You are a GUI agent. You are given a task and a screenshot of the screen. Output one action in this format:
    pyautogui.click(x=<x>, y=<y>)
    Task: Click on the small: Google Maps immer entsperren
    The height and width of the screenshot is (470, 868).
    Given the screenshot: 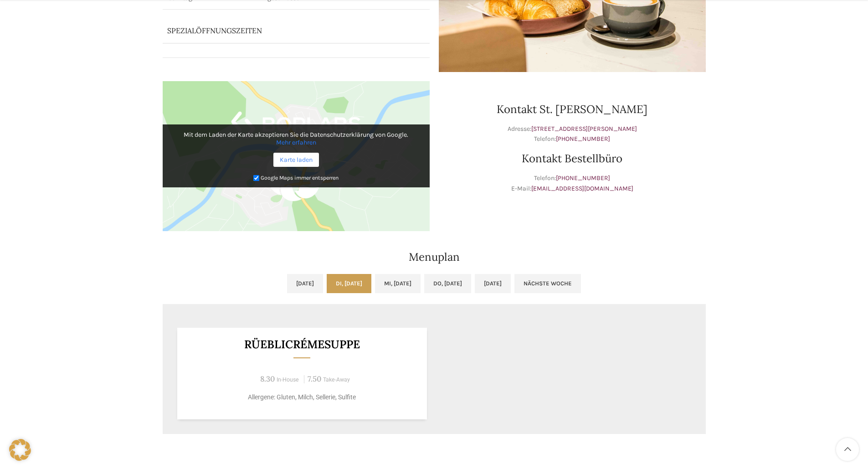 What is the action you would take?
    pyautogui.click(x=299, y=178)
    